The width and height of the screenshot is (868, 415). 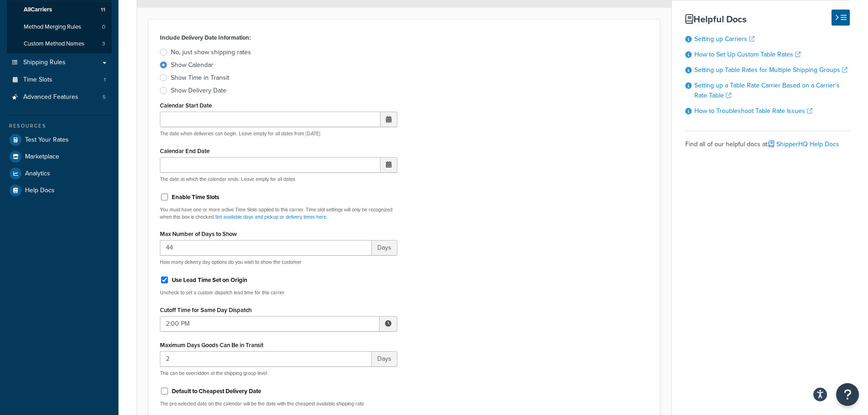 What do you see at coordinates (59, 10) in the screenshot?
I see `a: AllCarriers11` at bounding box center [59, 10].